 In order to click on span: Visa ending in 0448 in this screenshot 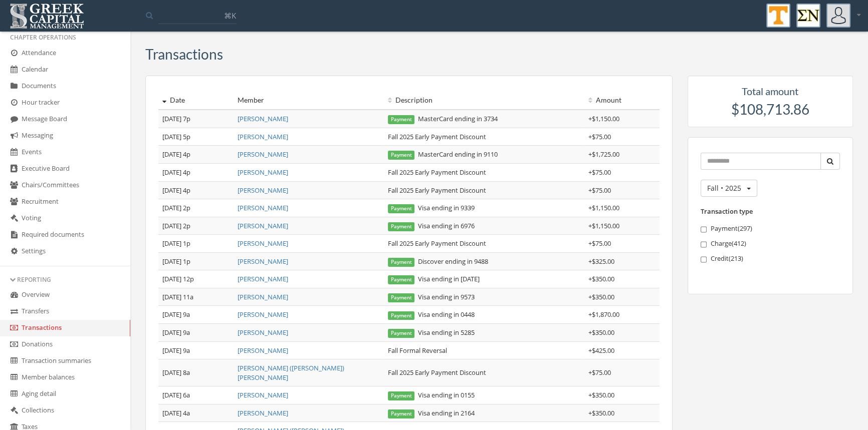, I will do `click(431, 314)`.